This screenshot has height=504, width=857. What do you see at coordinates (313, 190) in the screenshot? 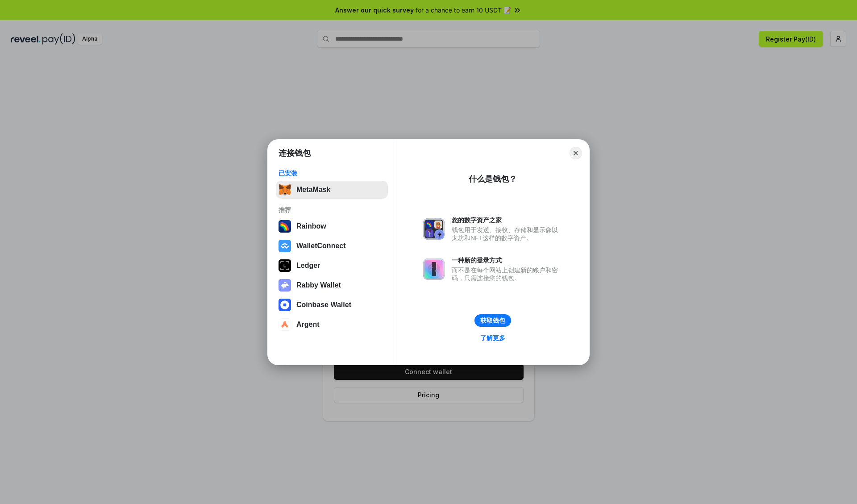
I see `div: MetaMask` at bounding box center [313, 190].